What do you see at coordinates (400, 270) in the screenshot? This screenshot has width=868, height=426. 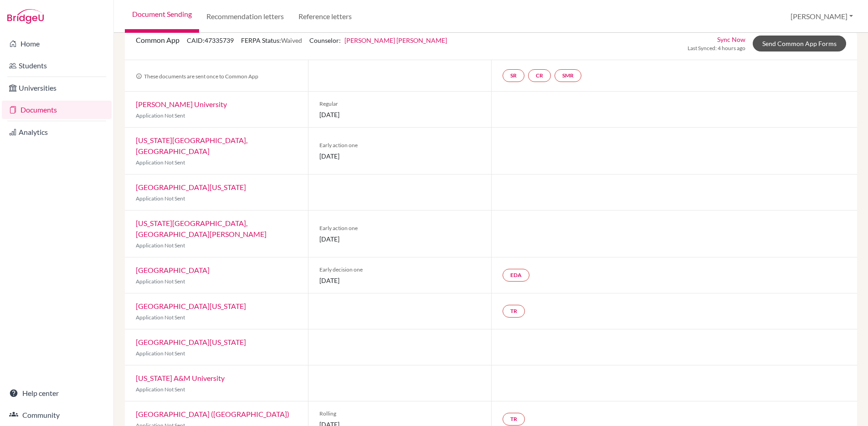 I see `span: Early decision one` at bounding box center [400, 270].